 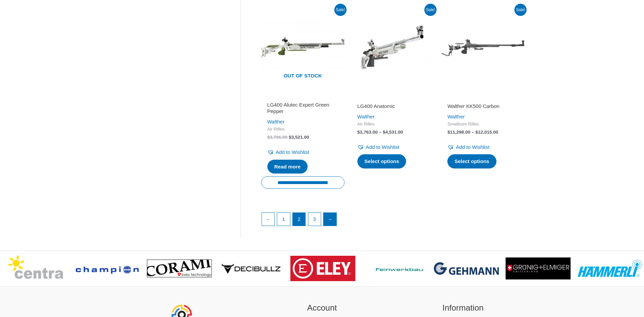 I want to click on h2: Account, so click(x=322, y=308).